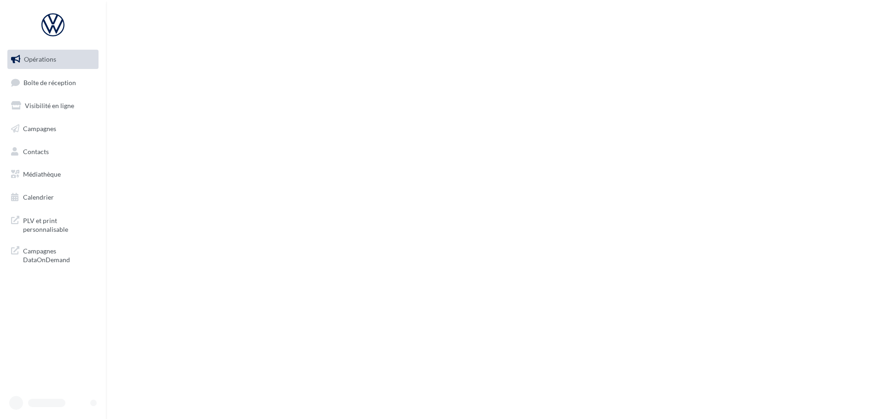 This screenshot has height=419, width=884. Describe the element at coordinates (53, 129) in the screenshot. I see `a: Campagnes` at that location.